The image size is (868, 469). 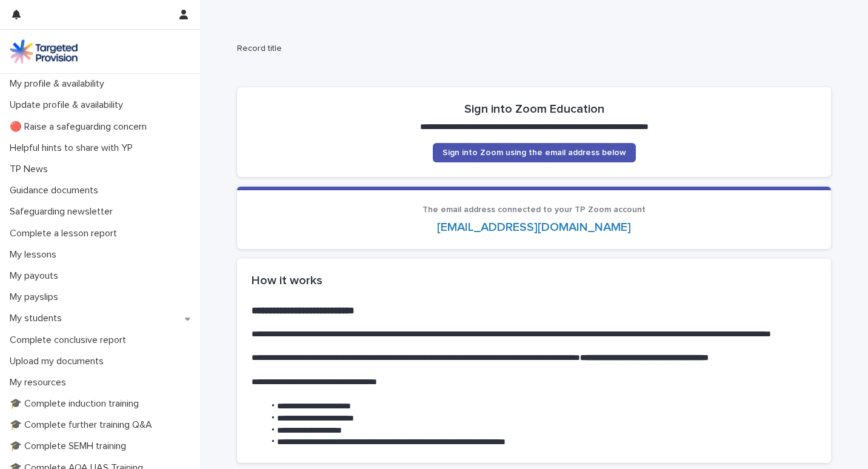 What do you see at coordinates (534, 210) in the screenshot?
I see `span: The email address connected to your TP Zoom account` at bounding box center [534, 210].